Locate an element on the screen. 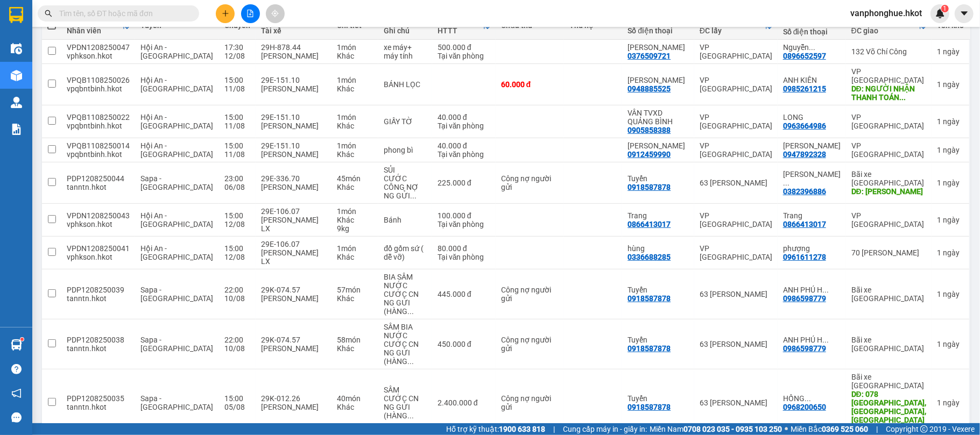 The height and width of the screenshot is (435, 980). div: tanntn.hkot is located at coordinates (98, 348).